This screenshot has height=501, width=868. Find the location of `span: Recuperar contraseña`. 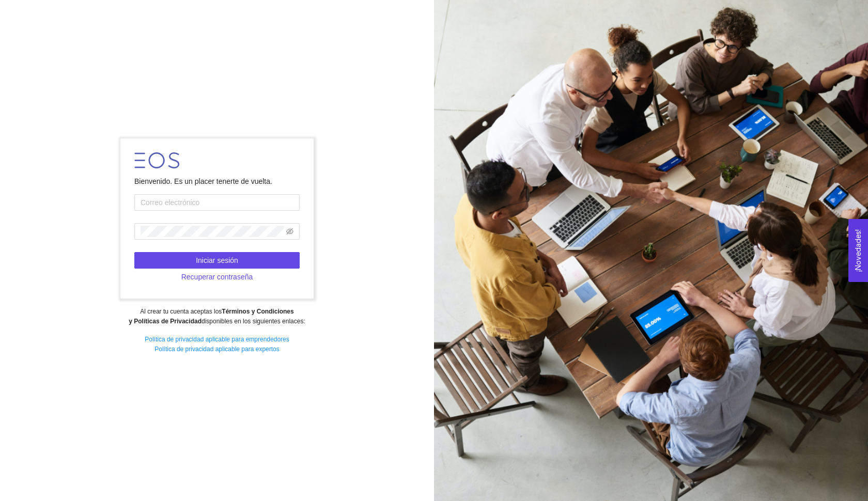

span: Recuperar contraseña is located at coordinates (217, 277).